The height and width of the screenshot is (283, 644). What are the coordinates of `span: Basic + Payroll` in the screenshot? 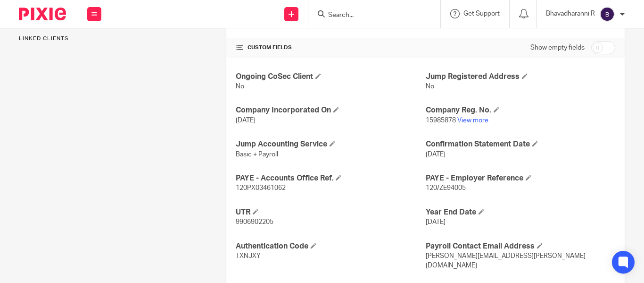 It's located at (257, 154).